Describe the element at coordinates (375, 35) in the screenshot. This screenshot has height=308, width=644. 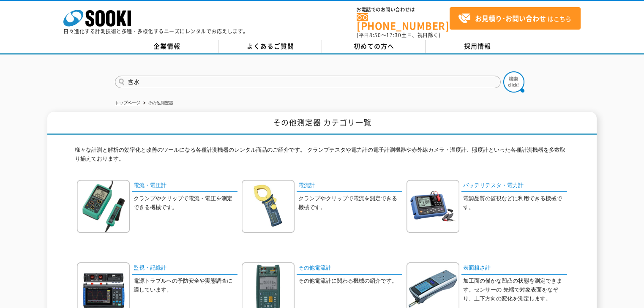
I see `span: 8:50` at that location.